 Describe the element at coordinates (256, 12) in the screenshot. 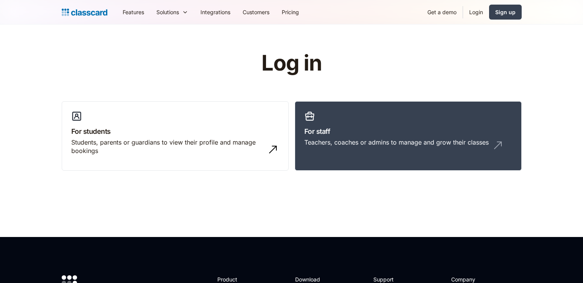

I see `a: Customers` at that location.